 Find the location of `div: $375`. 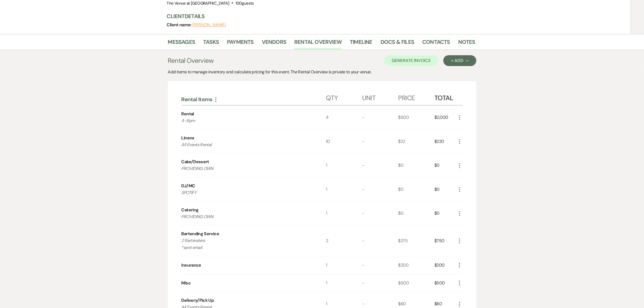

div: $375 is located at coordinates (416, 241).